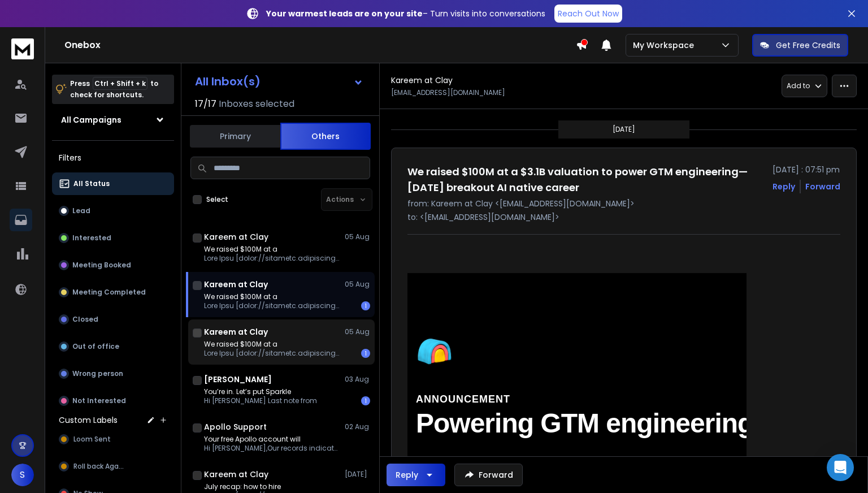 Image resolution: width=868 pixels, height=493 pixels. Describe the element at coordinates (113, 158) in the screenshot. I see `h3: Filters` at that location.